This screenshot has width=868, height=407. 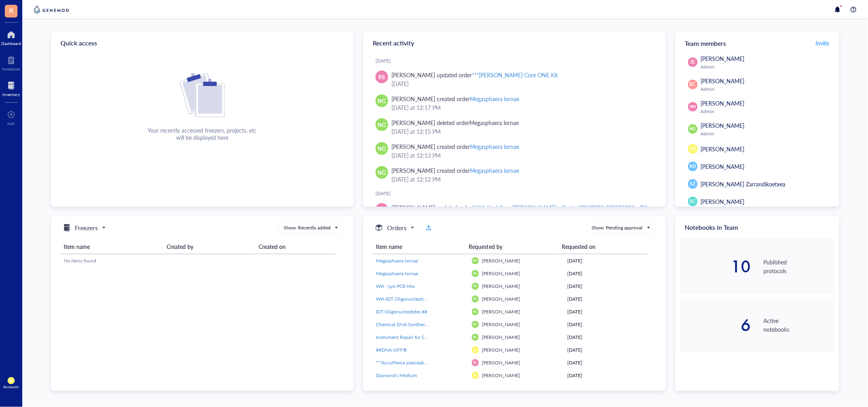 I want to click on a: WH - Lyo PCR Mix, so click(x=420, y=286).